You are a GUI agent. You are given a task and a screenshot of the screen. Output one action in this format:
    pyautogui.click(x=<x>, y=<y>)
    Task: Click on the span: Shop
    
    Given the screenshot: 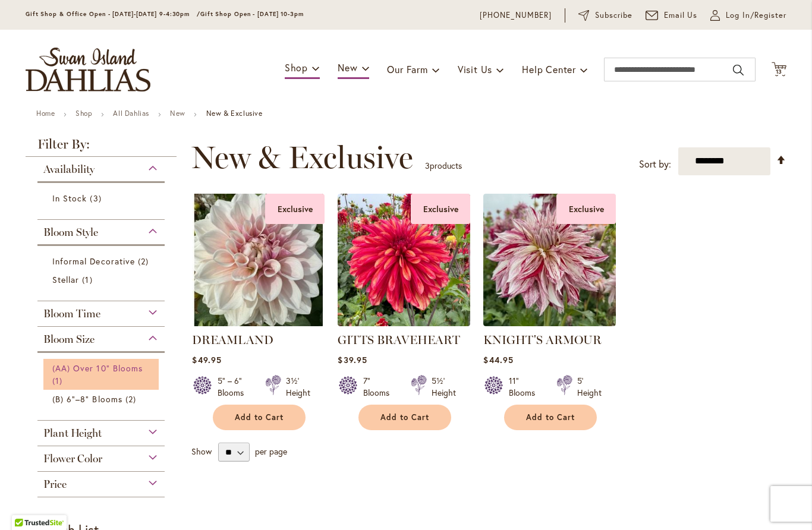 What is the action you would take?
    pyautogui.click(x=296, y=67)
    